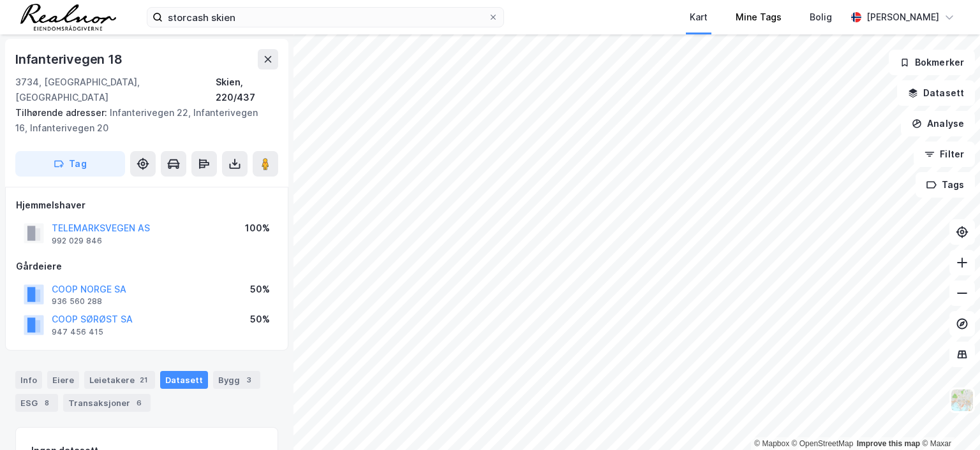 This screenshot has width=980, height=450. What do you see at coordinates (771, 444) in the screenshot?
I see `a: Mapbox` at bounding box center [771, 444].